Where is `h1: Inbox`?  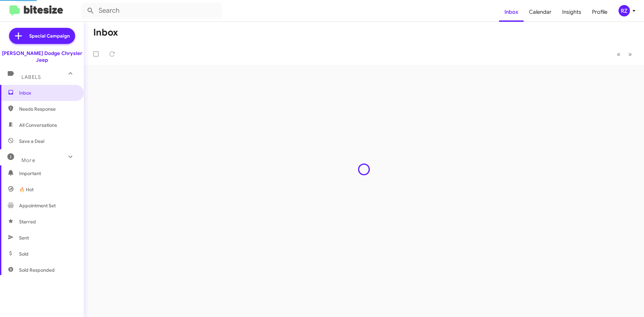
h1: Inbox is located at coordinates (106, 33).